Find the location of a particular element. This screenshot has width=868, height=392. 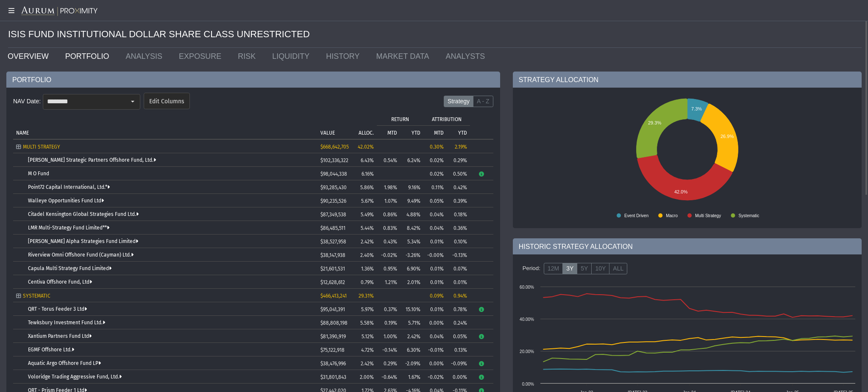

td: Column VALUE is located at coordinates (333, 125).